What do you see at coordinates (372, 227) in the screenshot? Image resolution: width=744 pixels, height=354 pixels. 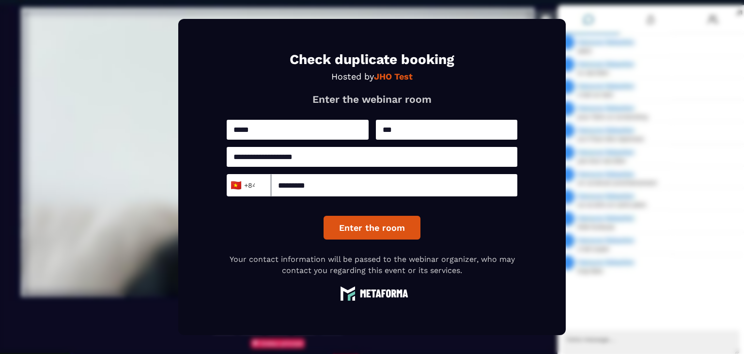 I see `button: Enter the room` at bounding box center [372, 227].